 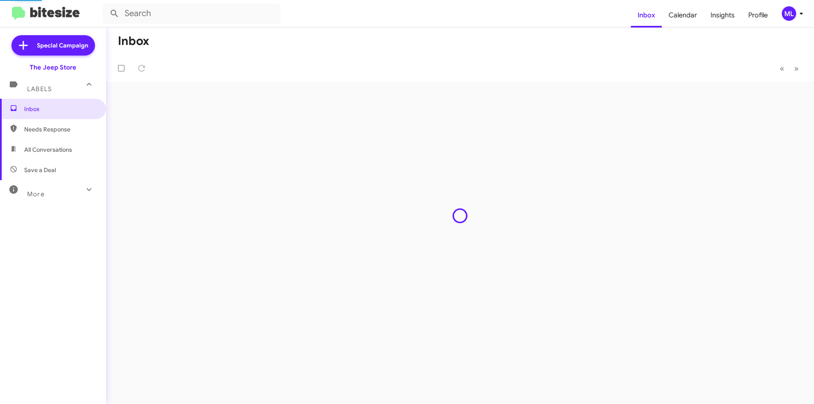 What do you see at coordinates (53, 45) in the screenshot?
I see `a: Special Campaign` at bounding box center [53, 45].